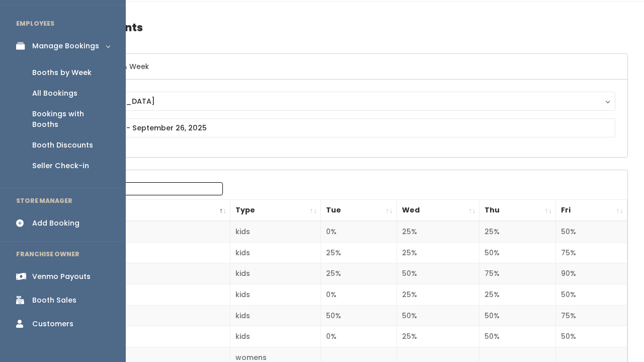 The height and width of the screenshot is (362, 644). I want to click on td: 4, so click(141, 295).